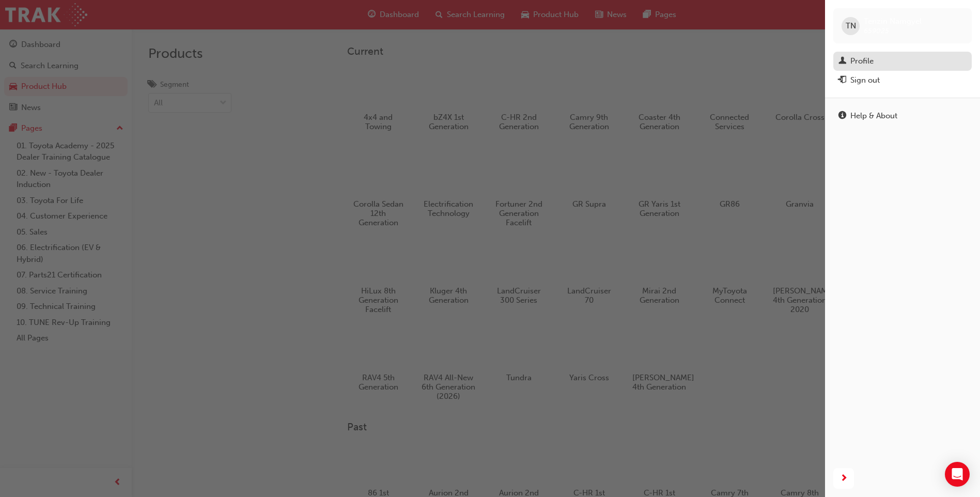 The width and height of the screenshot is (980, 497). What do you see at coordinates (842, 62) in the screenshot?
I see `span: man-icon` at bounding box center [842, 62].